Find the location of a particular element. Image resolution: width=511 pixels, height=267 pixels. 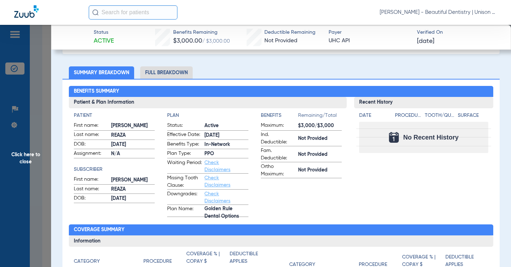

h2: Coverage Summary is located at coordinates (281, 230).